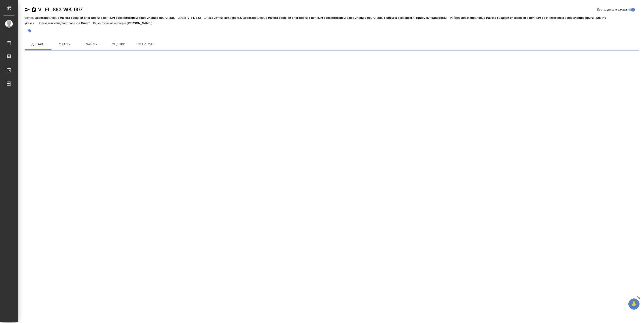 The width and height of the screenshot is (644, 323). Describe the element at coordinates (38, 44) in the screenshot. I see `span: Детали` at that location.